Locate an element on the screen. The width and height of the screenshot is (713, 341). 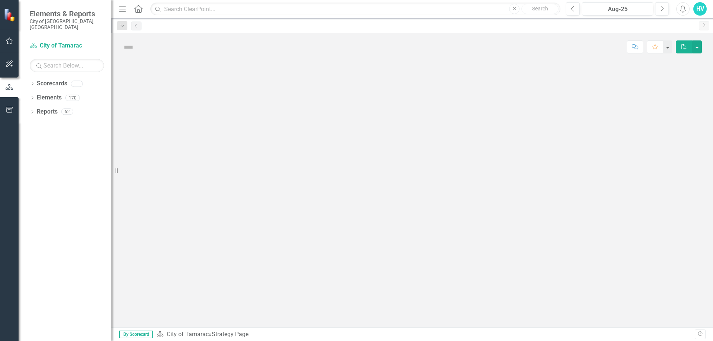
img: ClearPoint Strategy is located at coordinates (10, 14).